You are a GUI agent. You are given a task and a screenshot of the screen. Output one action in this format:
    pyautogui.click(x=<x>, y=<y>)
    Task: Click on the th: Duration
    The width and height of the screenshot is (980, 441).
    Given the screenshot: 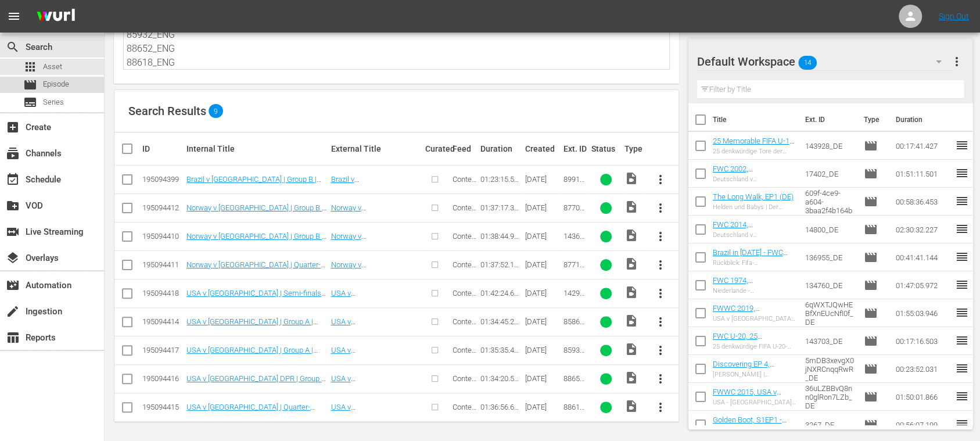 What is the action you would take?
    pyautogui.click(x=924, y=120)
    